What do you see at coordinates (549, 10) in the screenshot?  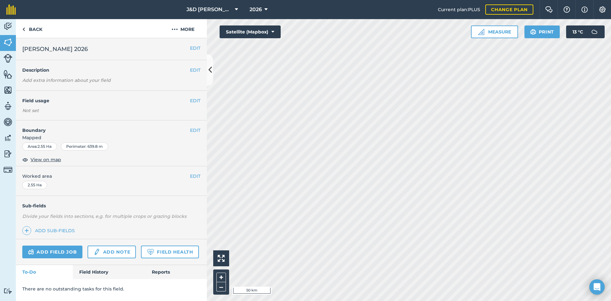 I see `img: Two speech bubbles overlapping with the left bubble in the forefront` at bounding box center [549, 10].